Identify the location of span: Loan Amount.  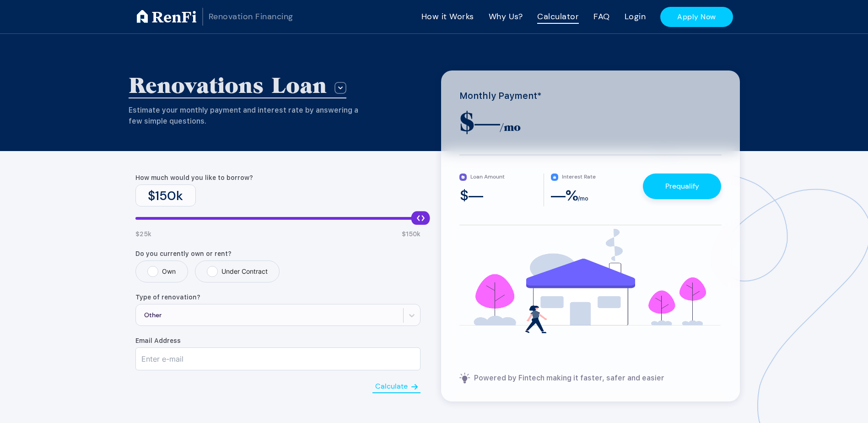
(487, 177).